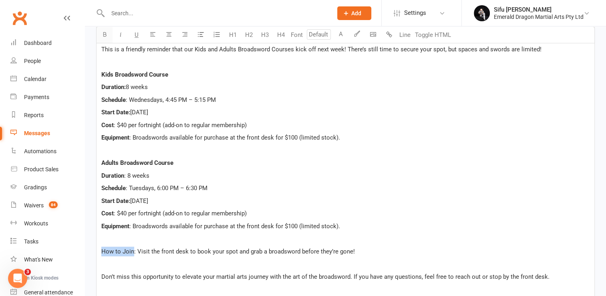 The height and width of the screenshot is (296, 606). What do you see at coordinates (47, 61) in the screenshot?
I see `a: People` at bounding box center [47, 61].